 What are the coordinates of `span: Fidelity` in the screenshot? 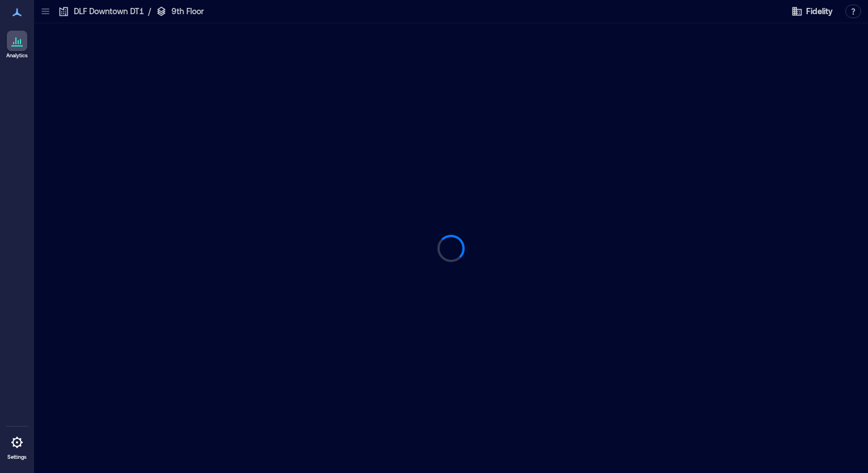 It's located at (819, 11).